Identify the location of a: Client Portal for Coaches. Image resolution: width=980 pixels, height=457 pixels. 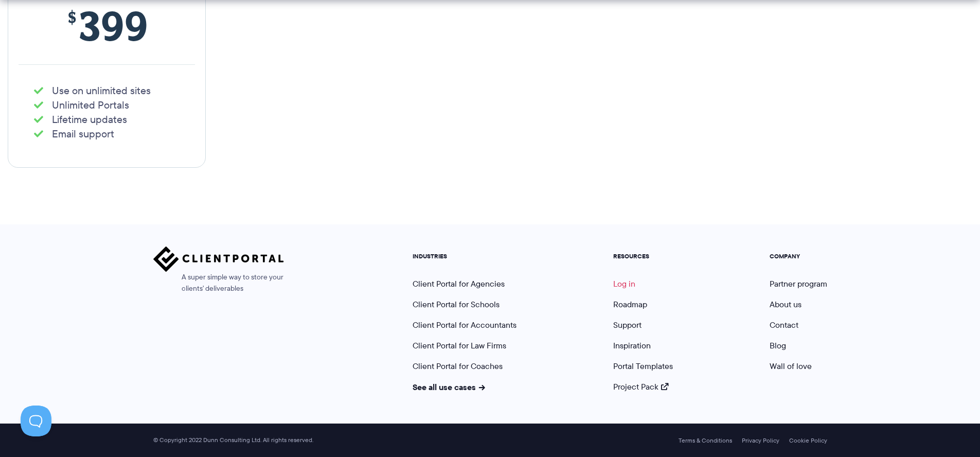
(458, 366).